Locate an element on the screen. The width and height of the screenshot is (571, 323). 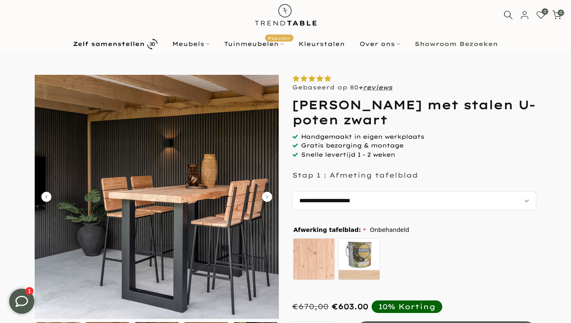
span: Afwerking tafelblad: is located at coordinates (329, 230).